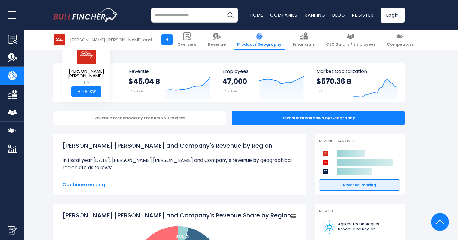 This screenshot has height=240, width=458. I want to click on strong: $45.04 B, so click(144, 81).